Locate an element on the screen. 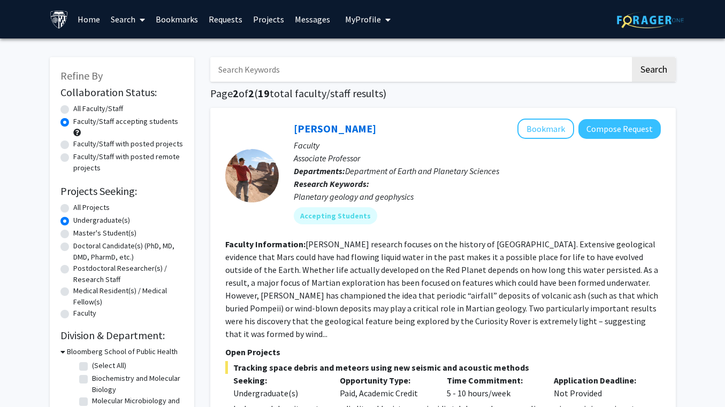 Image resolution: width=725 pixels, height=407 pixels. span: 19 is located at coordinates (264, 93).